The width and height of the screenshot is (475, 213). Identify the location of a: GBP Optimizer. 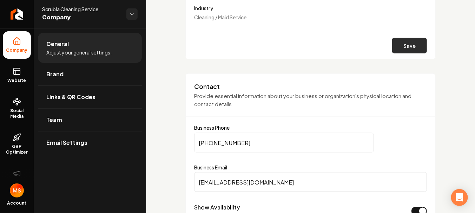
(17, 144).